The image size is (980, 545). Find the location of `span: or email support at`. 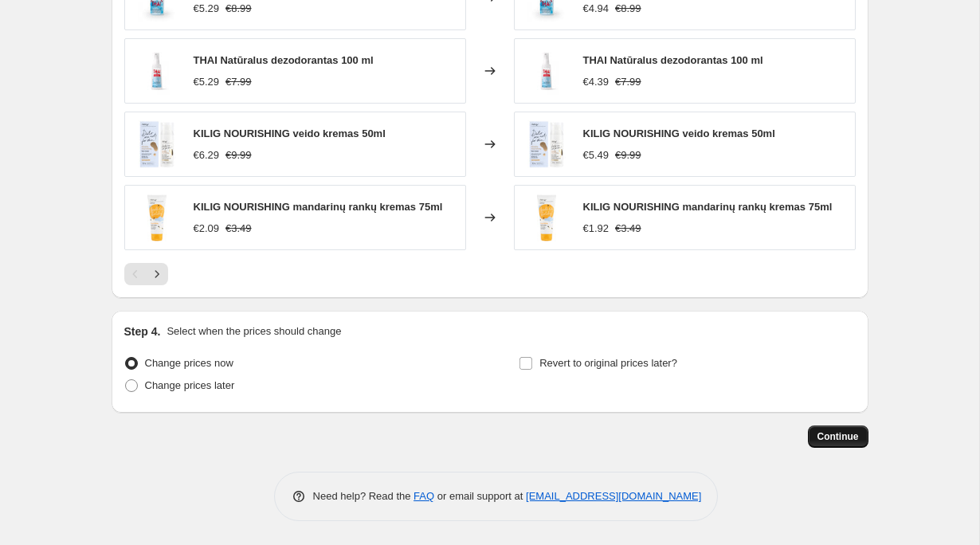

span: or email support at is located at coordinates (480, 496).